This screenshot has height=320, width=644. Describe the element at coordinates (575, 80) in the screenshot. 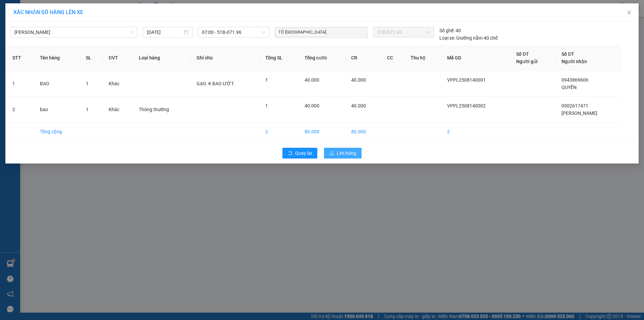

I see `span: 0943869606` at that location.